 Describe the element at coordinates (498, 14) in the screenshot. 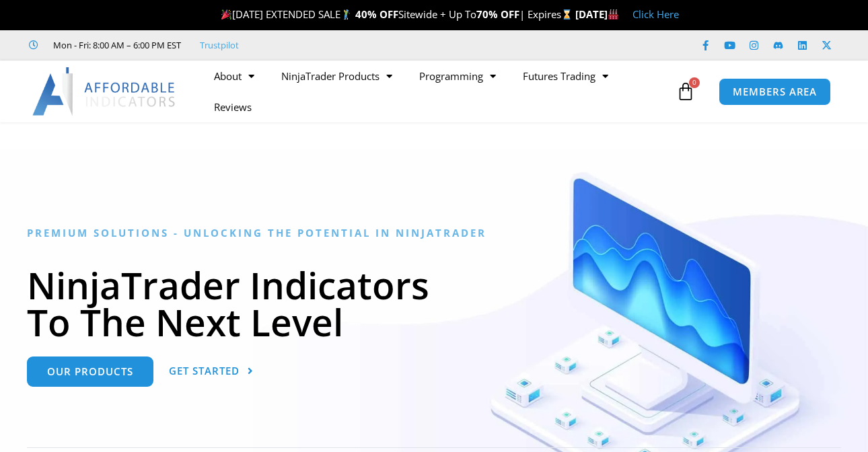

I see `strong: 70% OFF` at that location.